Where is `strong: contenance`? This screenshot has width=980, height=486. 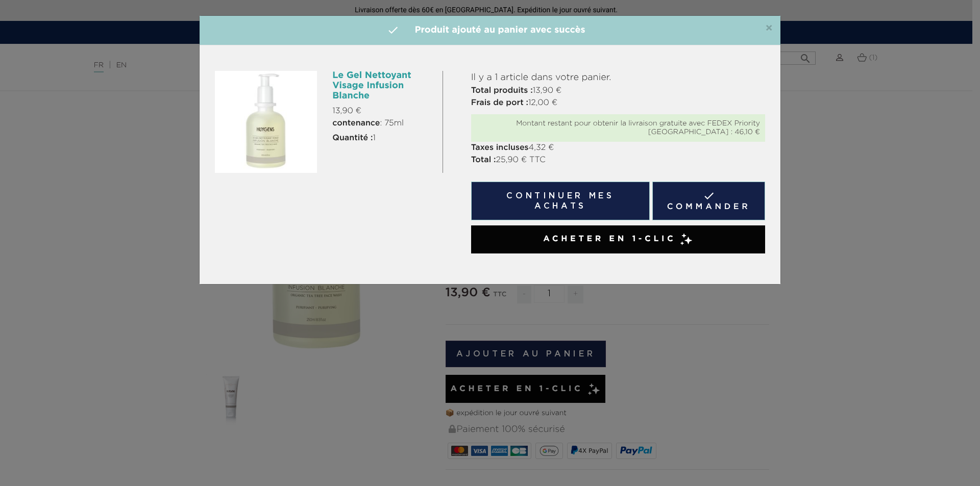 strong: contenance is located at coordinates (356, 123).